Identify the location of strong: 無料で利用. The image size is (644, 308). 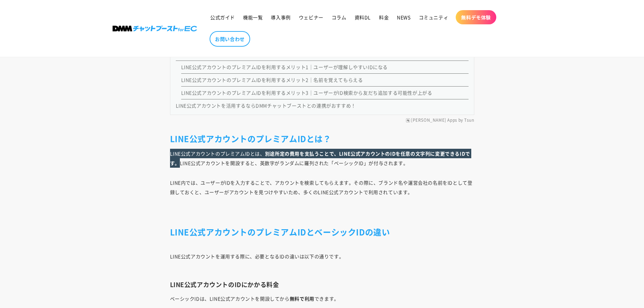
(302, 298).